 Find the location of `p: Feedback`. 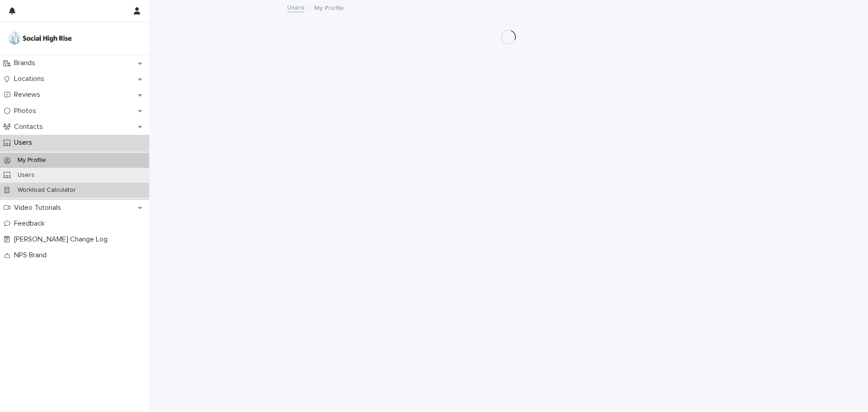

p: Feedback is located at coordinates (31, 223).